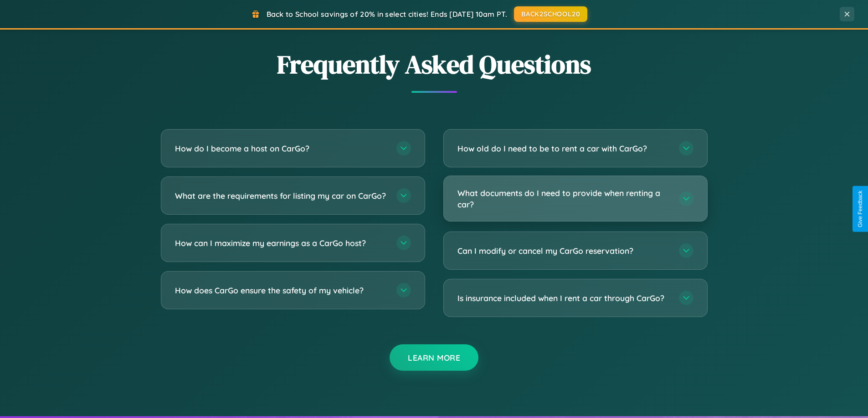 The height and width of the screenshot is (418, 868). What do you see at coordinates (434, 64) in the screenshot?
I see `h2: Frequently Asked Questions` at bounding box center [434, 64].